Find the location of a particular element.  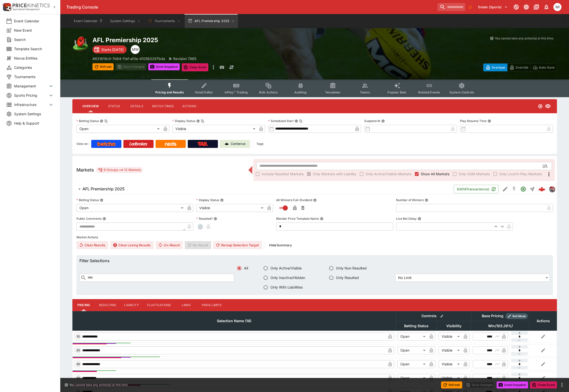

h2: Copy To Clipboard is located at coordinates (209, 40).